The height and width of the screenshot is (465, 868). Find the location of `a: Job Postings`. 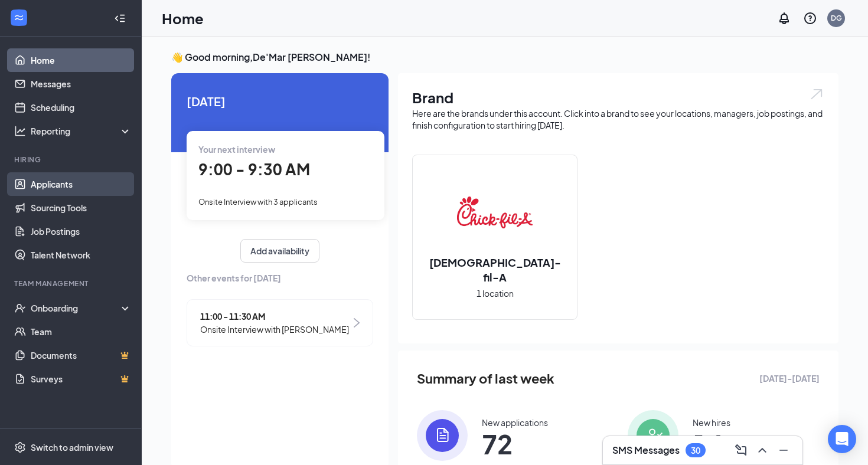

a: Job Postings is located at coordinates (81, 231).